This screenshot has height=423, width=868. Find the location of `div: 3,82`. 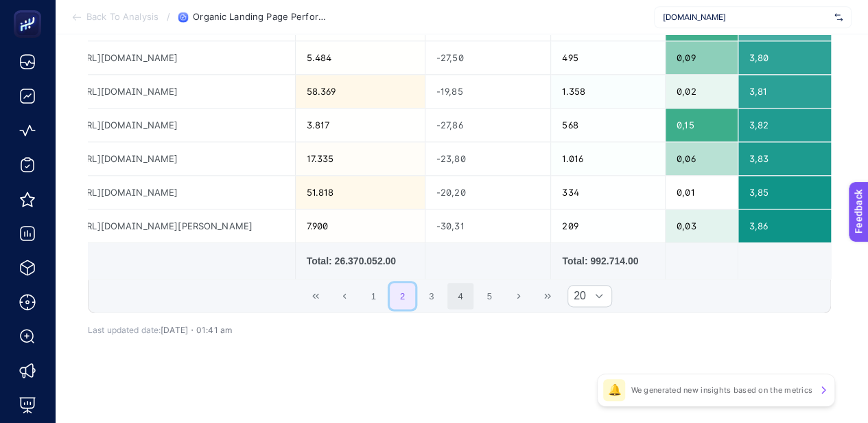

div: 3,82 is located at coordinates (795, 125).